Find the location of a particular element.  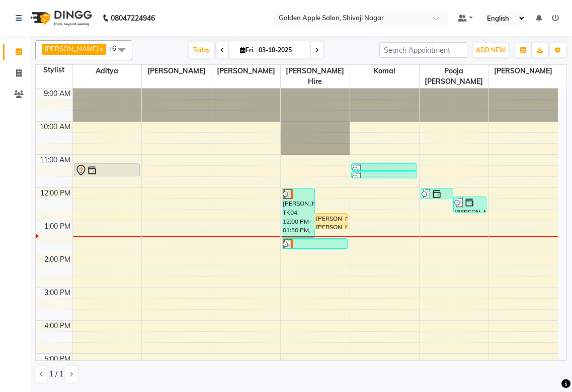

div: 4:00 PM is located at coordinates (58, 326).